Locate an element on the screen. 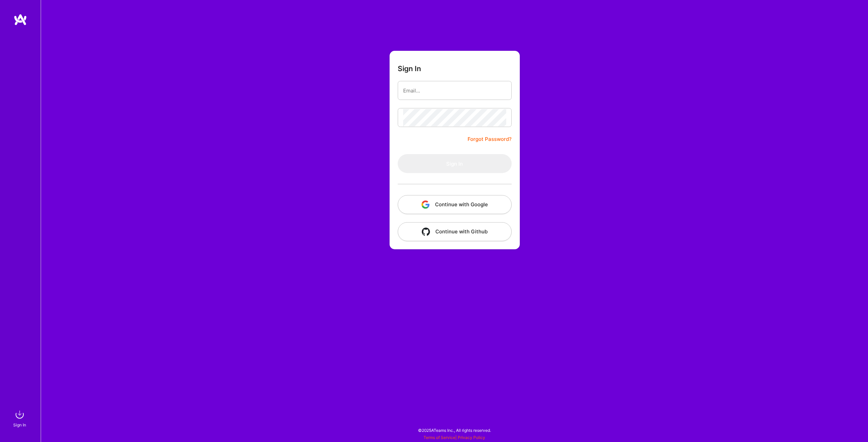  button: Continue with Github is located at coordinates (454, 232).